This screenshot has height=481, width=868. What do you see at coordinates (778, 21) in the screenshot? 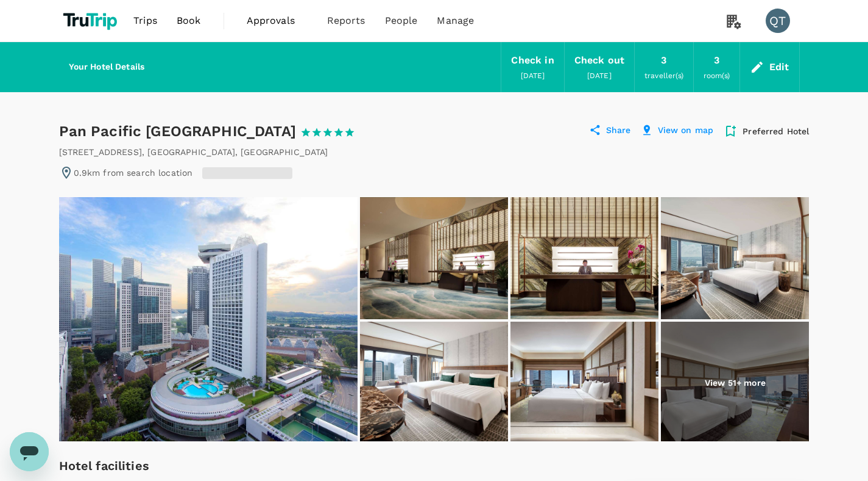
I see `div: QT` at bounding box center [778, 21].